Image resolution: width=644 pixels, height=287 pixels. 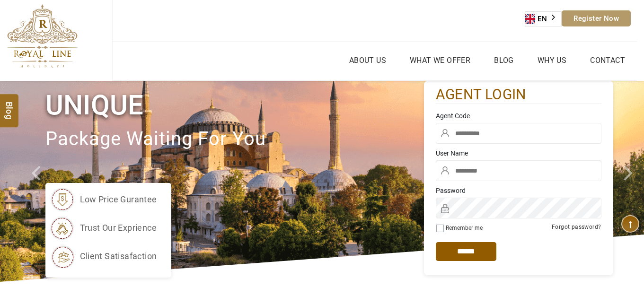 What do you see at coordinates (543, 19) in the screenshot?
I see `a: EN` at bounding box center [543, 19].